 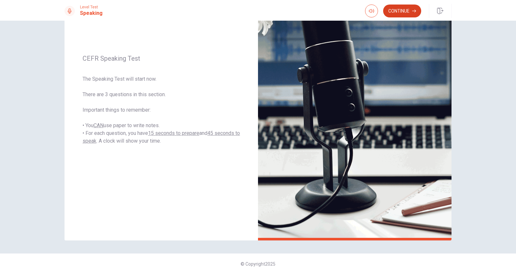 I want to click on u: CAN, so click(x=98, y=125).